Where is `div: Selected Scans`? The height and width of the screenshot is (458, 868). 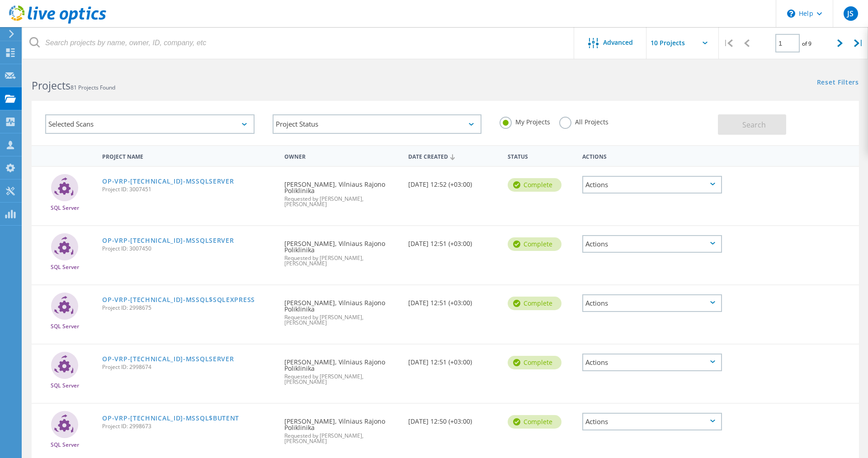 div: Selected Scans is located at coordinates (150, 124).